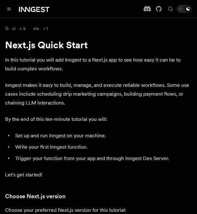 The image size is (197, 214). Describe the element at coordinates (102, 147) in the screenshot. I see `li: Write your first Inngest function.` at that location.